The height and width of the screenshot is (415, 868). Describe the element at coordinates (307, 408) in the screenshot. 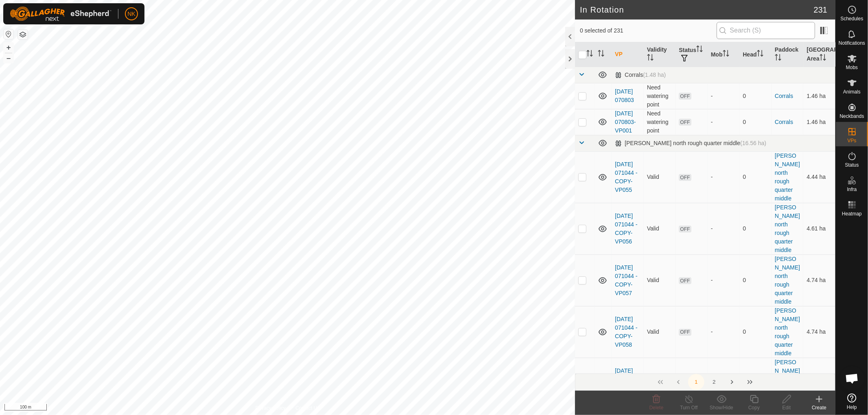

I see `a: Contact Us` at that location.